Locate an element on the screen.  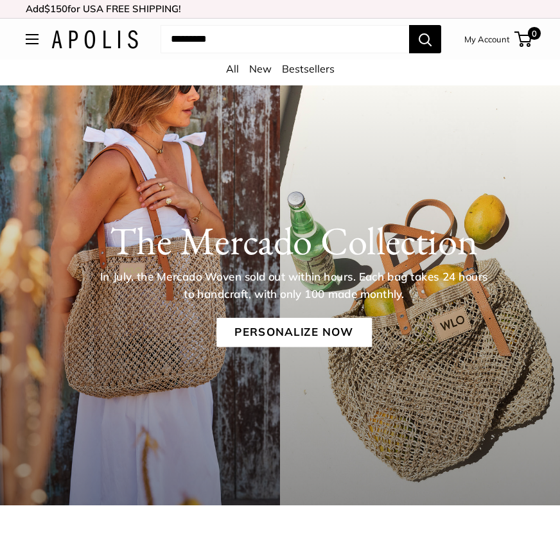
img: Apolis is located at coordinates (94, 39).